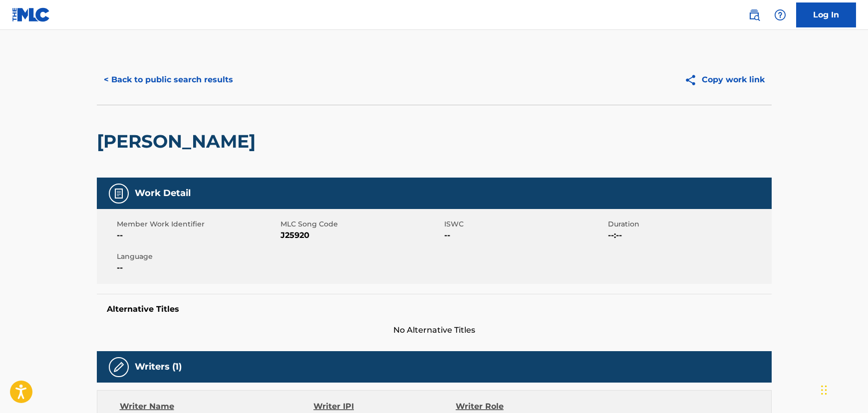  Describe the element at coordinates (780, 15) in the screenshot. I see `img: help` at that location.